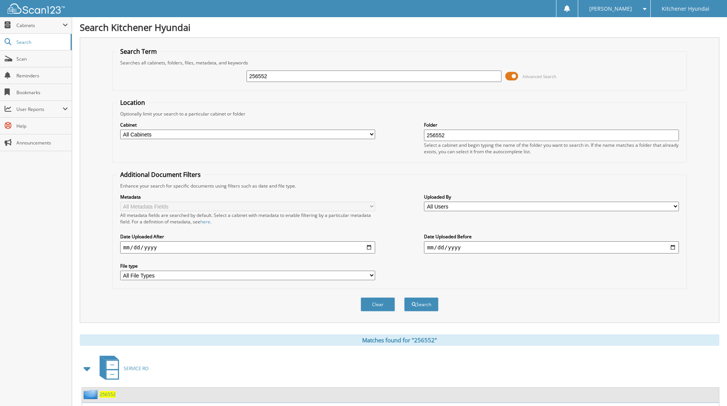  Describe the element at coordinates (248, 236) in the screenshot. I see `label: Date Uploaded After` at that location.